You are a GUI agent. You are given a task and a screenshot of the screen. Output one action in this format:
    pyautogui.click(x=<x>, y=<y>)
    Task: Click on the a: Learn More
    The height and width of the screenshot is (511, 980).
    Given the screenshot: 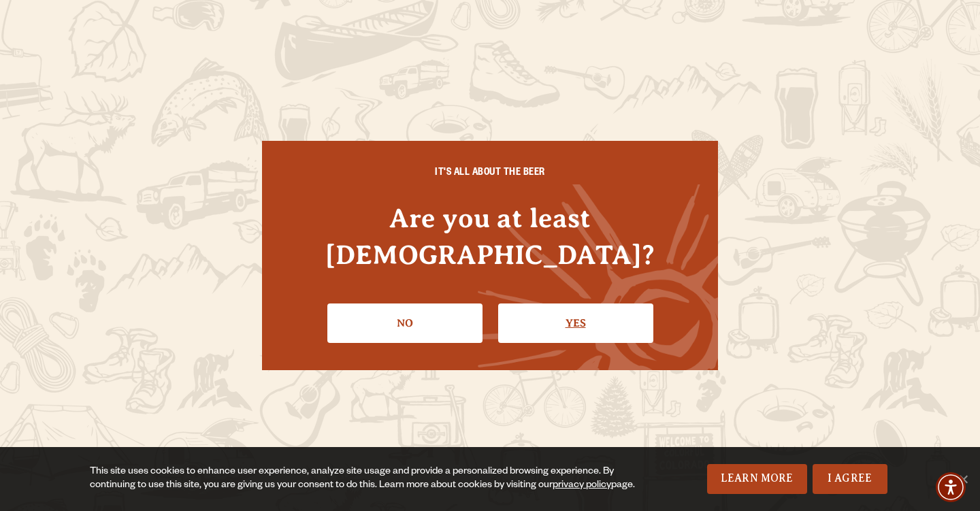 What is the action you would take?
    pyautogui.click(x=757, y=479)
    